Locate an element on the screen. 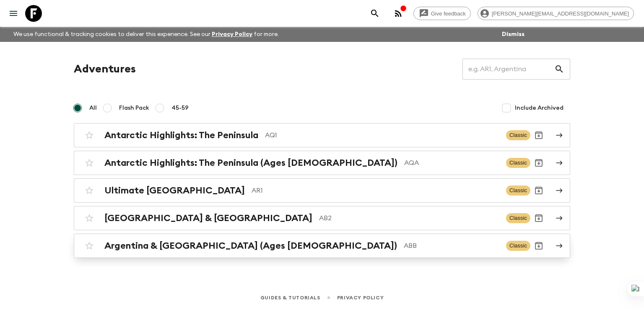 This screenshot has height=309, width=644. button: search adventures is located at coordinates (375, 13).